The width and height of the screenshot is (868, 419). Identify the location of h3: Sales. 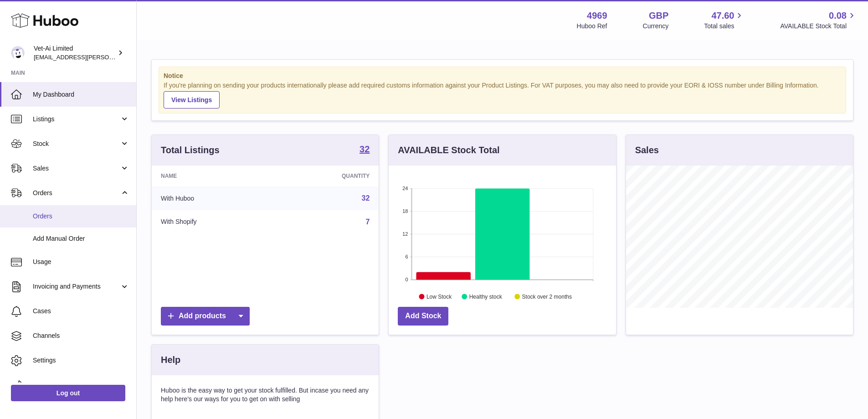
(647, 150).